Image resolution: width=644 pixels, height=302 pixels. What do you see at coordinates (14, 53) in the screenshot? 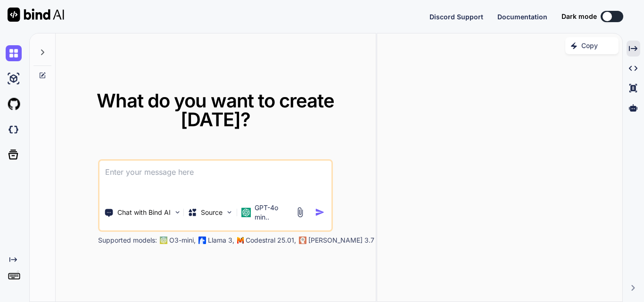
I see `img: chat` at bounding box center [14, 53].